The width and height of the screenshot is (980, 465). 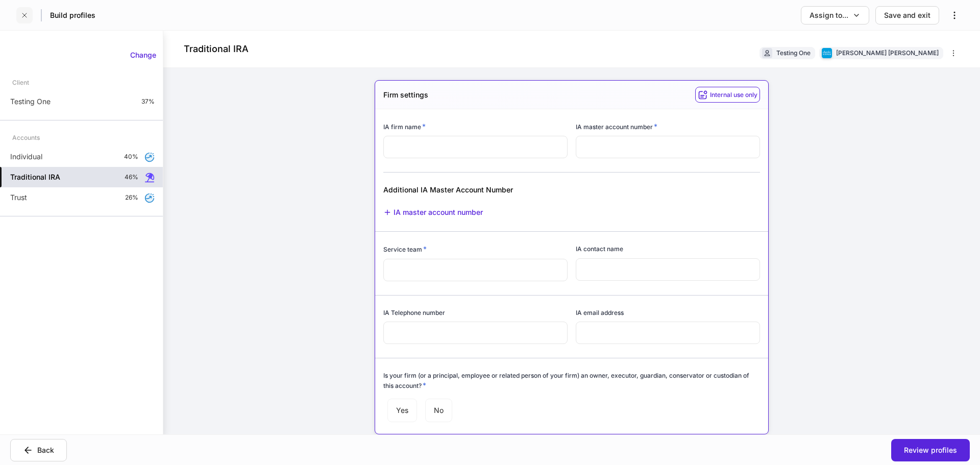 I want to click on button: Back, so click(x=38, y=450).